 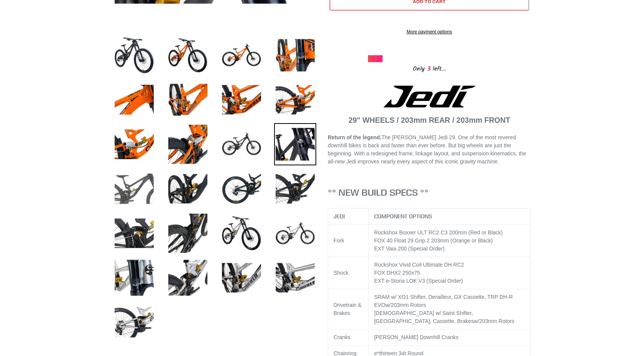 What do you see at coordinates (348, 216) in the screenshot?
I see `th: JEDI` at bounding box center [348, 216].